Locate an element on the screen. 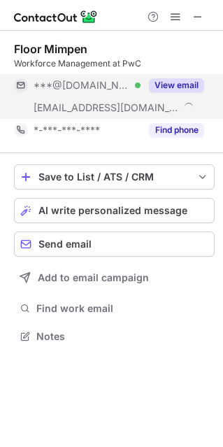 This screenshot has height=447, width=223. button: Notes is located at coordinates (114, 337).